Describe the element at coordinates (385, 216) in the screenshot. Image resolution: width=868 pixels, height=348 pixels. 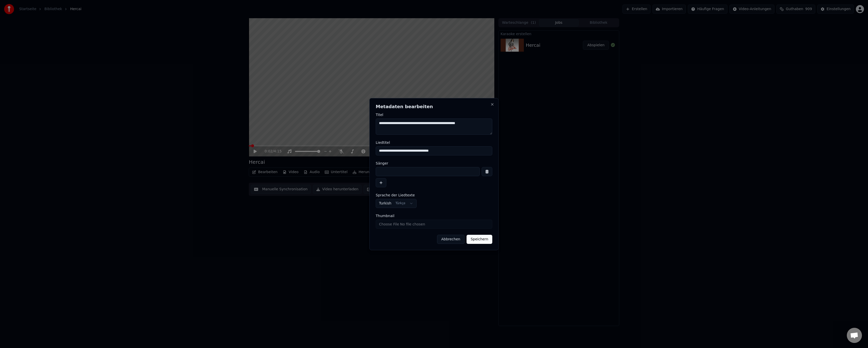
I see `span: Thumbnail` at that location.